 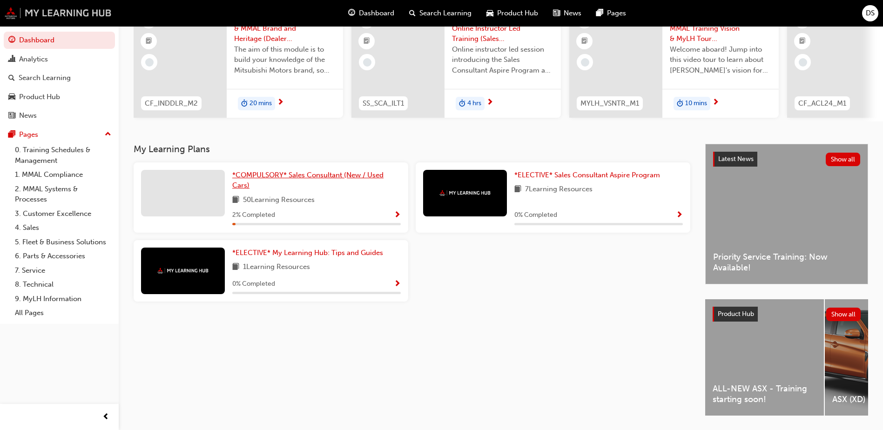 What do you see at coordinates (59, 97) in the screenshot?
I see `a: Product Hub` at bounding box center [59, 97].